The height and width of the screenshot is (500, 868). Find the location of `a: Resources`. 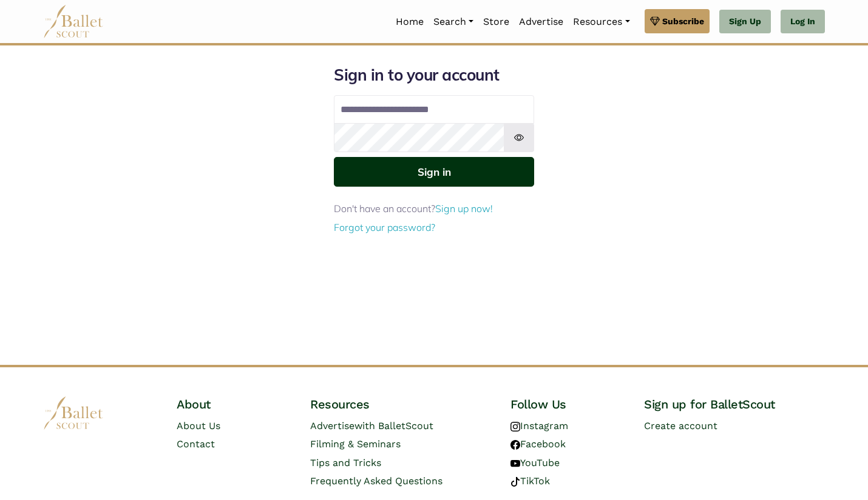

a: Resources is located at coordinates (601, 22).